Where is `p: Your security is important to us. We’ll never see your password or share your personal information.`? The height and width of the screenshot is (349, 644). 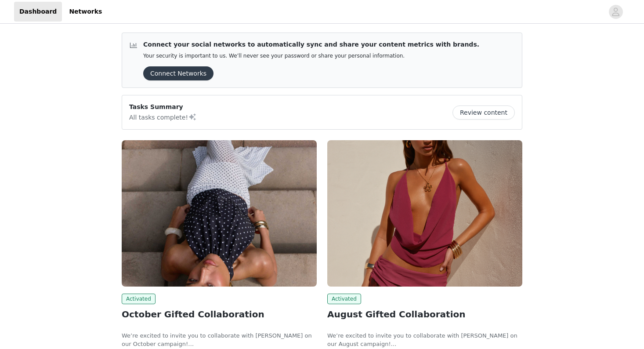 p: Your security is important to us. We’ll never see your password or share your personal information. is located at coordinates (311, 56).